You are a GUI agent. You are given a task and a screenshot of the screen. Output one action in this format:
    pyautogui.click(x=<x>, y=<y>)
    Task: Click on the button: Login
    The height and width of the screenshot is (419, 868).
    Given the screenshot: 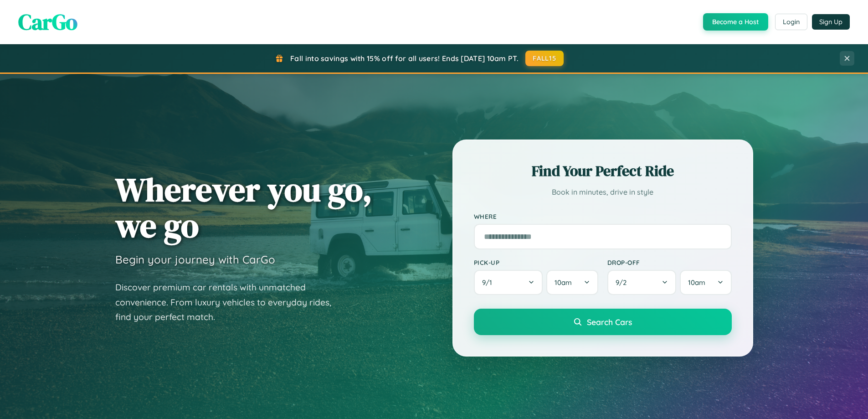 What is the action you would take?
    pyautogui.click(x=791, y=22)
    